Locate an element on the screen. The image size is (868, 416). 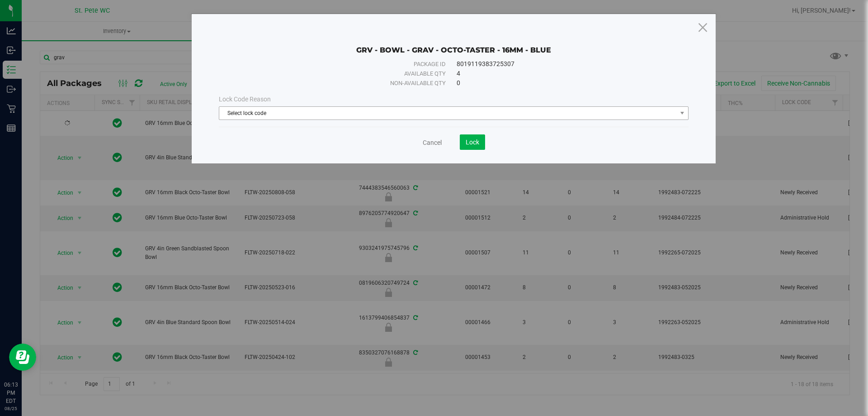
div: 0 is located at coordinates (562, 83).